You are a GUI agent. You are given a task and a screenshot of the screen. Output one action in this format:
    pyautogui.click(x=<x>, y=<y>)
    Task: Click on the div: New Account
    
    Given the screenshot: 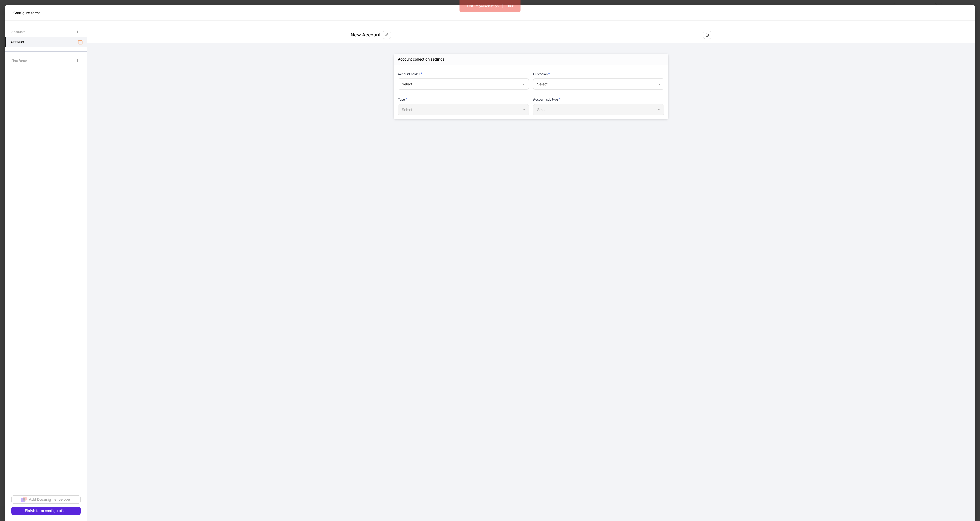 What is the action you would take?
    pyautogui.click(x=366, y=35)
    